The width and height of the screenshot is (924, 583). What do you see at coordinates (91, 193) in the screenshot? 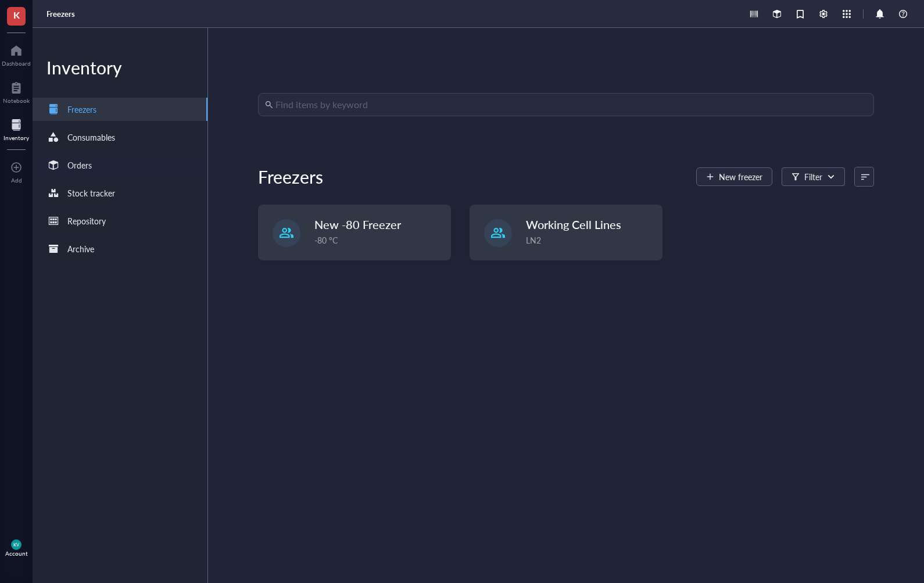
I see `div: Stock tracker` at bounding box center [91, 193].